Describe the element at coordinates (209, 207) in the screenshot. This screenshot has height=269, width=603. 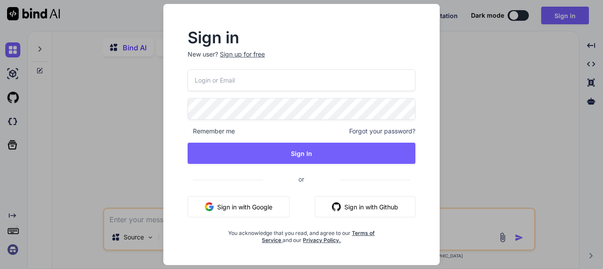
I see `img: google` at that location.